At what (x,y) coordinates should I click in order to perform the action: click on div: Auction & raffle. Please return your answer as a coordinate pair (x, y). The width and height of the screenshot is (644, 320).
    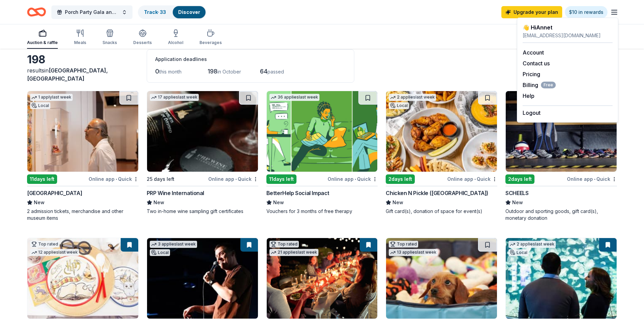
    Looking at the image, I should click on (42, 43).